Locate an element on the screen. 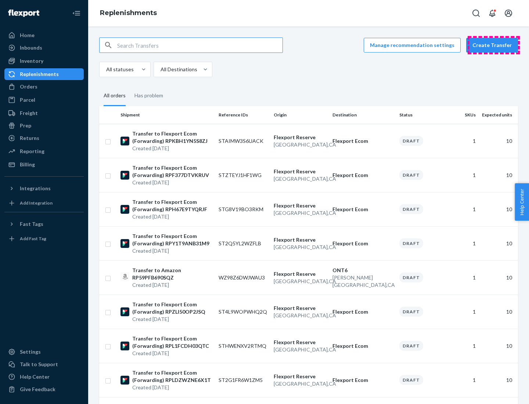  a: Billing is located at coordinates (44, 165).